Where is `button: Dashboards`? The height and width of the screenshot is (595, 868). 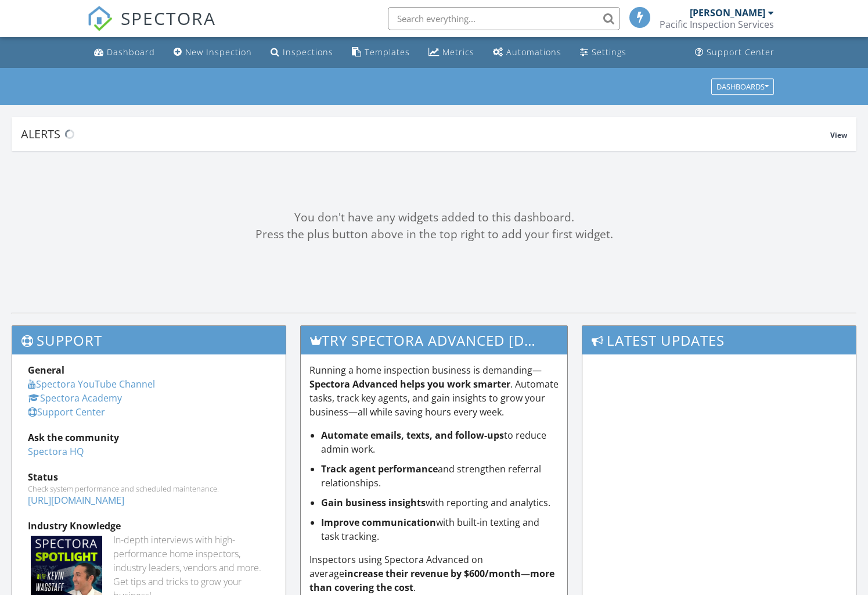
button: Dashboards is located at coordinates (743, 86).